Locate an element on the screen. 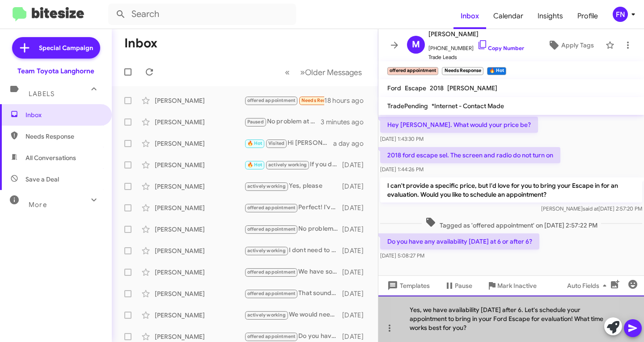 Image resolution: width=644 pixels, height=342 pixels. span: Auto Fields is located at coordinates (589, 285).